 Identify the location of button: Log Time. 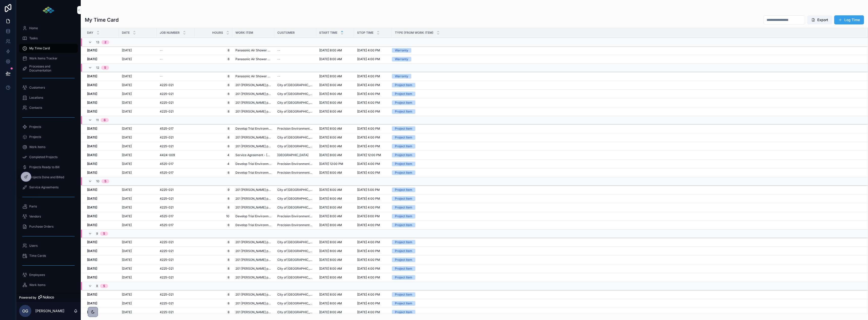
(849, 20).